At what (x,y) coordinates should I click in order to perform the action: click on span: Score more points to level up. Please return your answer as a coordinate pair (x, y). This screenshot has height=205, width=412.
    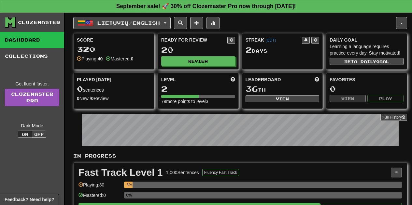
    Looking at the image, I should click on (233, 80).